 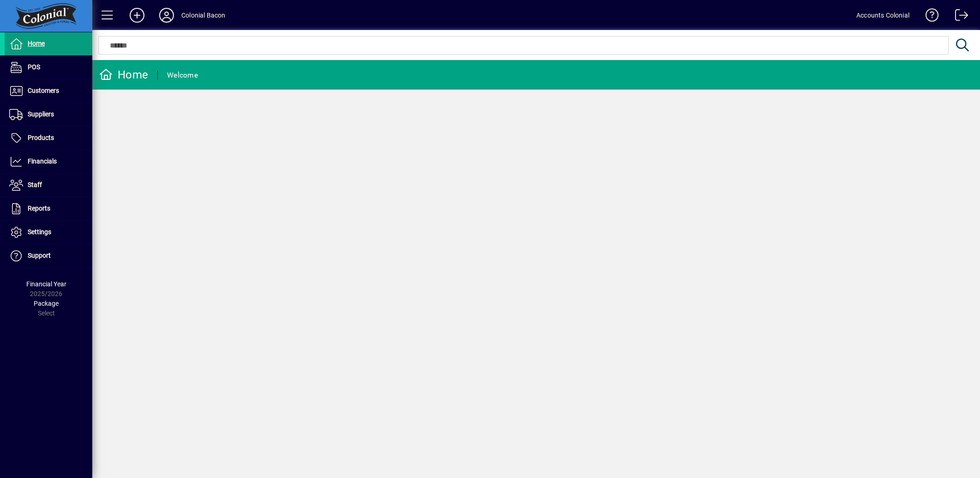 I want to click on a: Financials, so click(x=48, y=161).